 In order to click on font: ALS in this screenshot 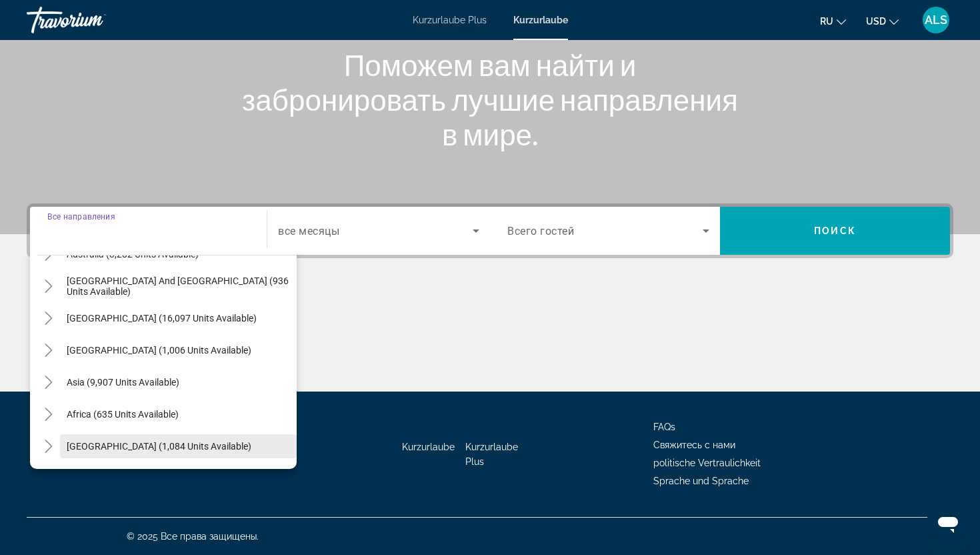, I will do `click(936, 19)`.